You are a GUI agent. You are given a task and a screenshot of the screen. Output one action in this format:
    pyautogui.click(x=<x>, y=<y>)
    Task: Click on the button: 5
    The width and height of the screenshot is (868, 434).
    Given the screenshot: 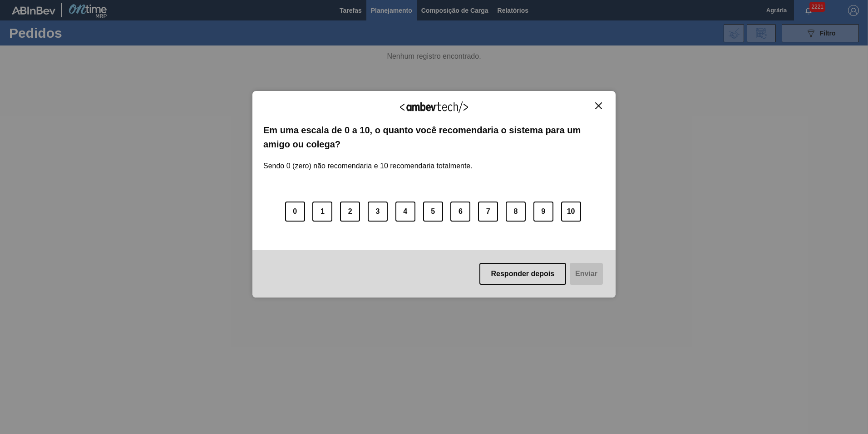 What is the action you would take?
    pyautogui.click(x=434, y=211)
    